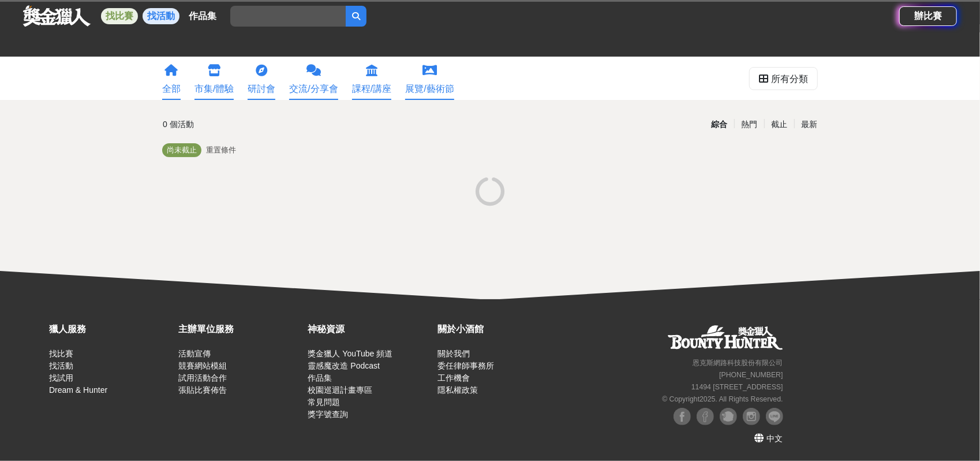  Describe the element at coordinates (751, 417) in the screenshot. I see `img: Instagram` at that location.